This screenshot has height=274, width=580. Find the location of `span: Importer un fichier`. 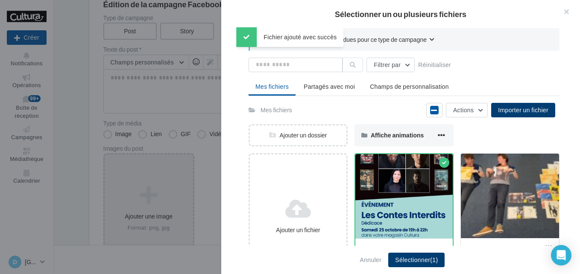

span: Importer un fichier is located at coordinates (523, 110).